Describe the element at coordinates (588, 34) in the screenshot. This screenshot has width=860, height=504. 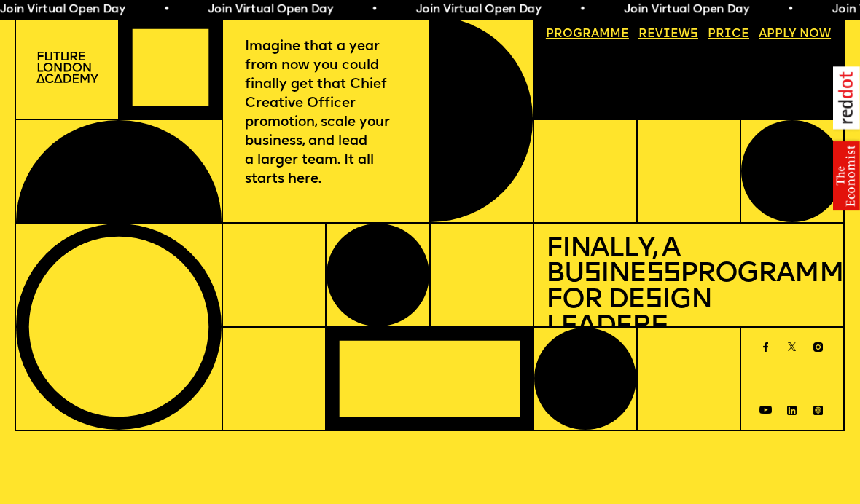
I see `a: Programme` at that location.